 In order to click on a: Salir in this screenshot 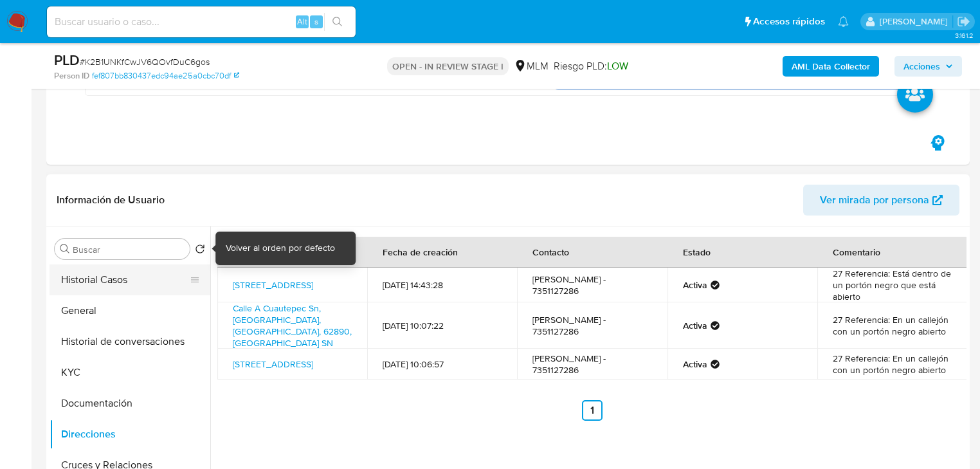, I will do `click(963, 21)`.